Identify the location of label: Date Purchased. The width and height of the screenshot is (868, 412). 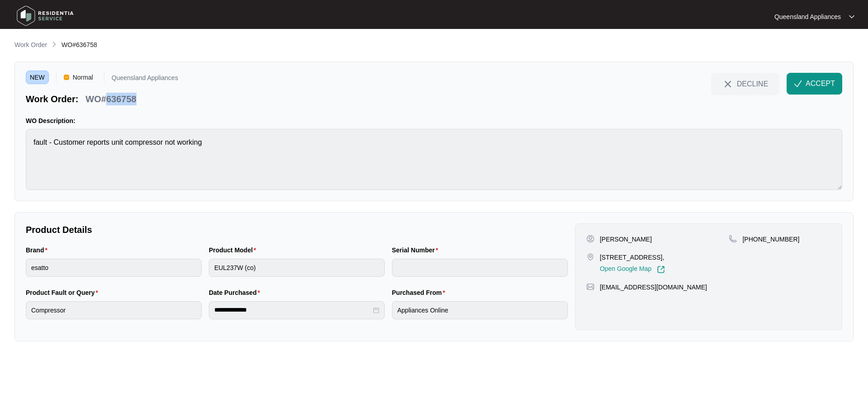
(236, 293).